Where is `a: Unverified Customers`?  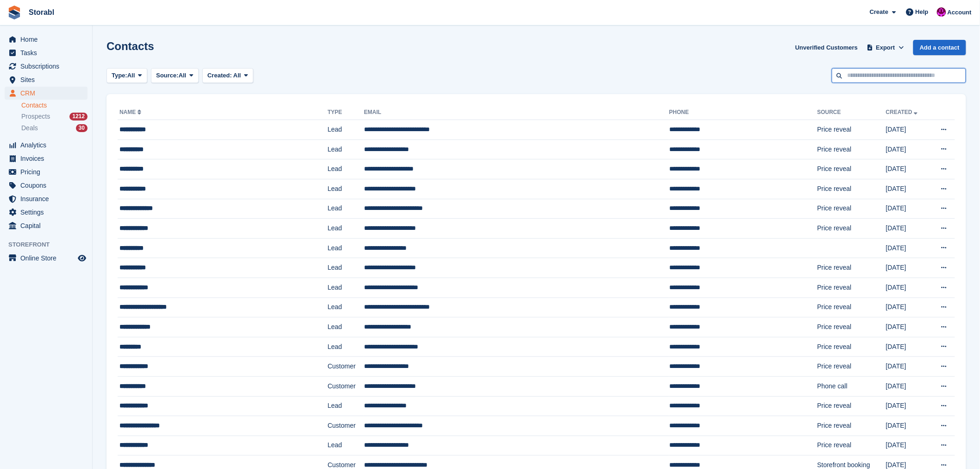
a: Unverified Customers is located at coordinates (826, 47).